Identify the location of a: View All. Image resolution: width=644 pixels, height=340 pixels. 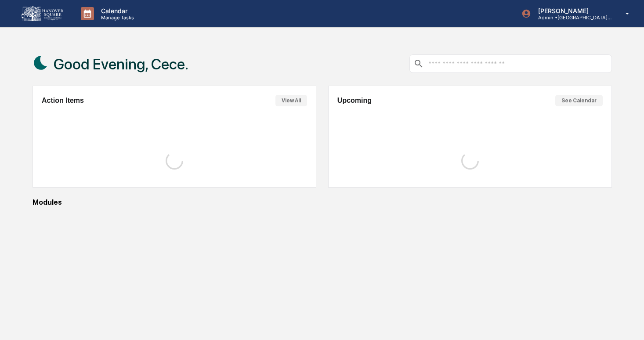
(291, 101).